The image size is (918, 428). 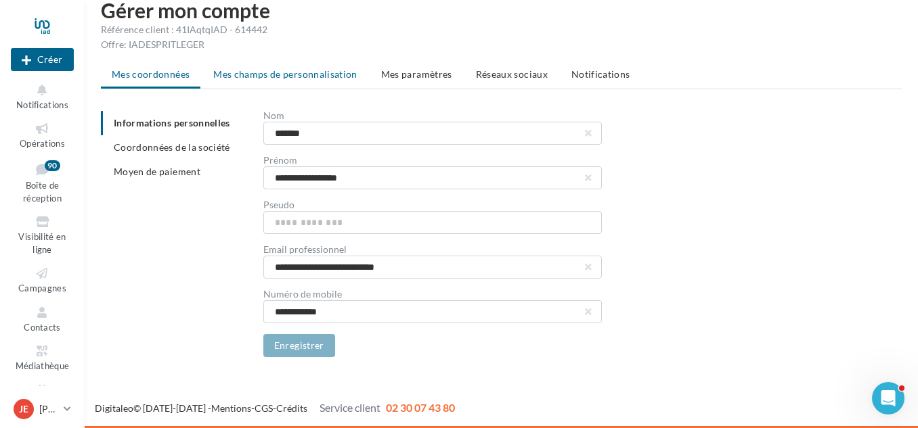 What do you see at coordinates (42, 288) in the screenshot?
I see `span: Campagnes` at bounding box center [42, 288].